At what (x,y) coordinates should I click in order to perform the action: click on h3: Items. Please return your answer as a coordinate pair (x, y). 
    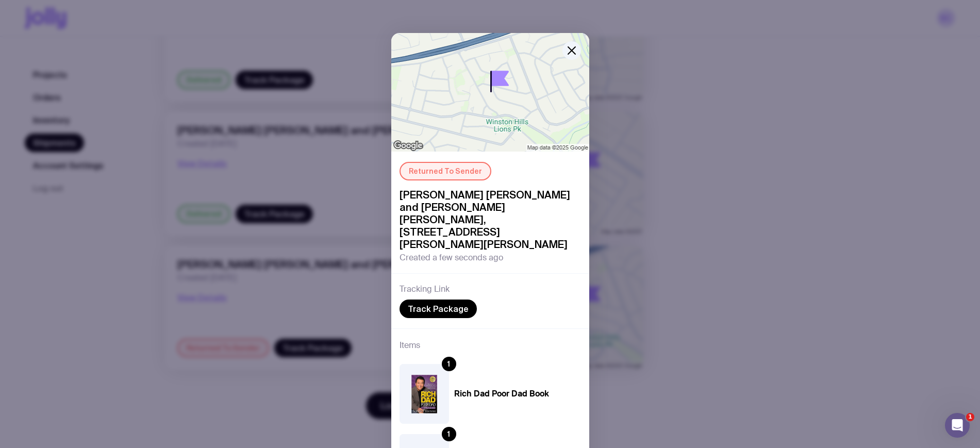
    Looking at the image, I should click on (410, 345).